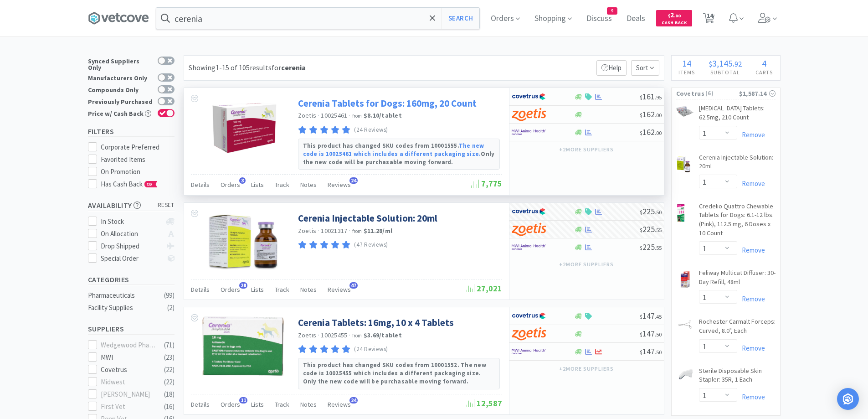 This screenshot has width=868, height=419. I want to click on div: Synced Suppliers Only, so click(121, 63).